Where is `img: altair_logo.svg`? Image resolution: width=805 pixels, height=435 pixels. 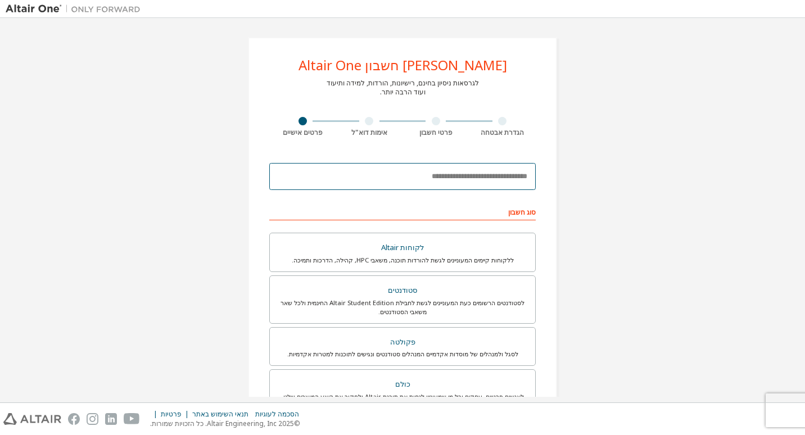
img: altair_logo.svg is located at coordinates (32, 419).